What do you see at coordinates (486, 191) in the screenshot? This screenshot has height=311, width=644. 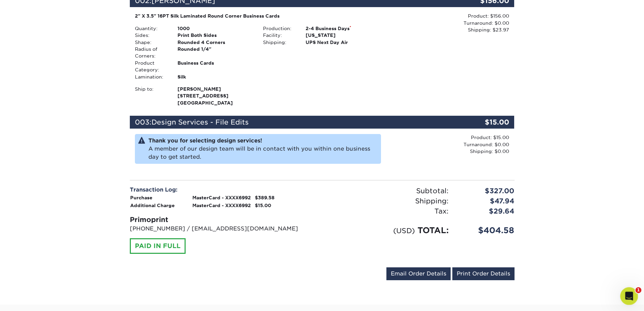 I see `div: $327.00` at bounding box center [486, 191].